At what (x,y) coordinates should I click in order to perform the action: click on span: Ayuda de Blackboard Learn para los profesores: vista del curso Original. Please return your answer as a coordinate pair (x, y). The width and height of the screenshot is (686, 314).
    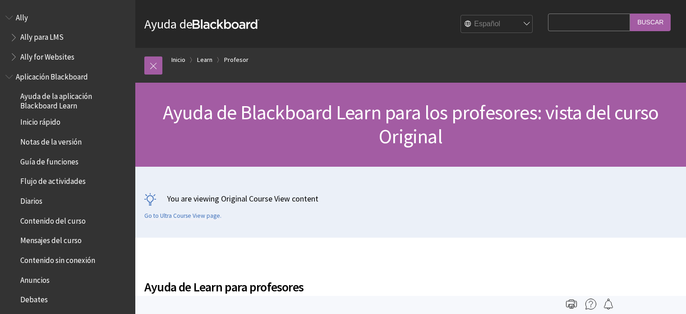
    Looking at the image, I should click on (411, 124).